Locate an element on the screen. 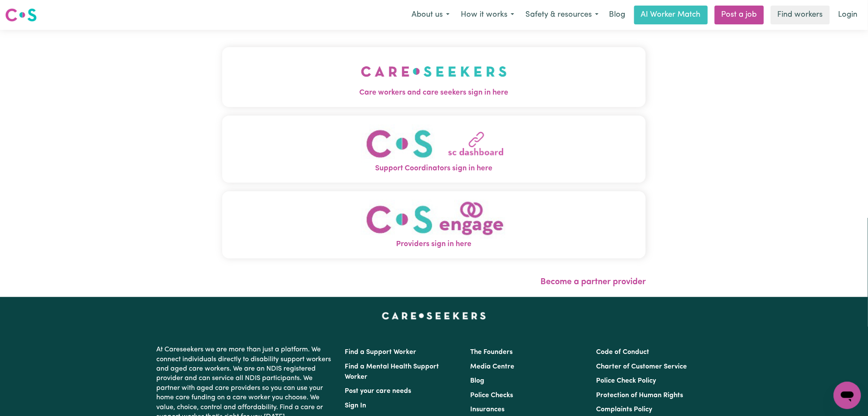 This screenshot has width=868, height=416. img: Careseekers logo is located at coordinates (21, 15).